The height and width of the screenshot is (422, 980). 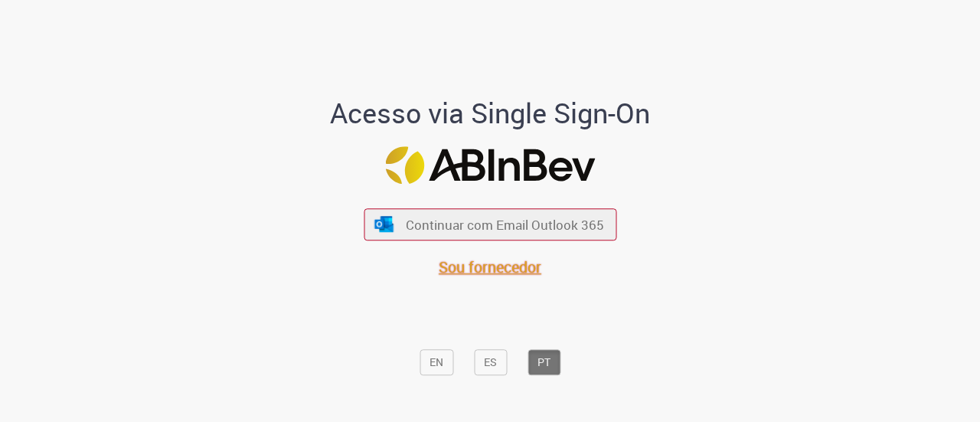 What do you see at coordinates (490, 362) in the screenshot?
I see `button: ES` at bounding box center [490, 362].